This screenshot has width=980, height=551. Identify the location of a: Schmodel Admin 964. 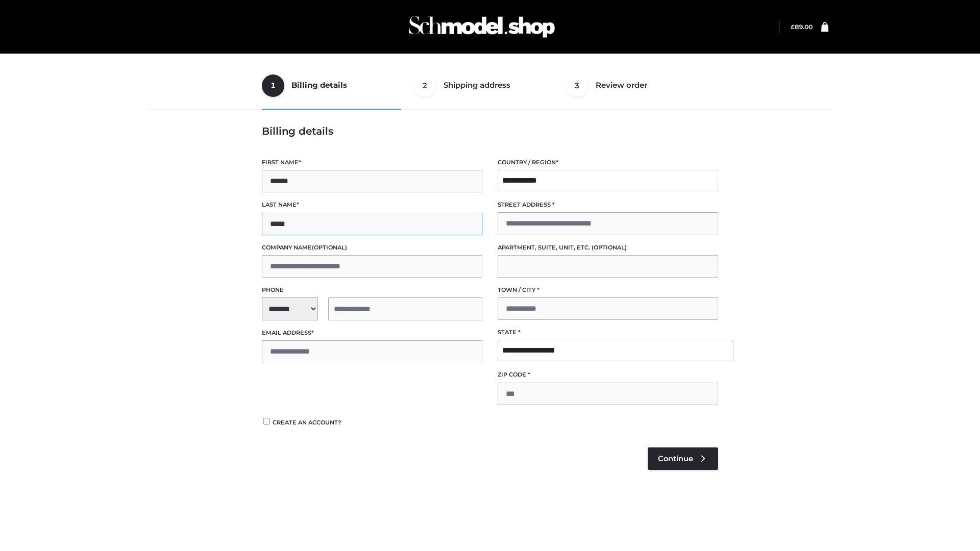
(482, 27).